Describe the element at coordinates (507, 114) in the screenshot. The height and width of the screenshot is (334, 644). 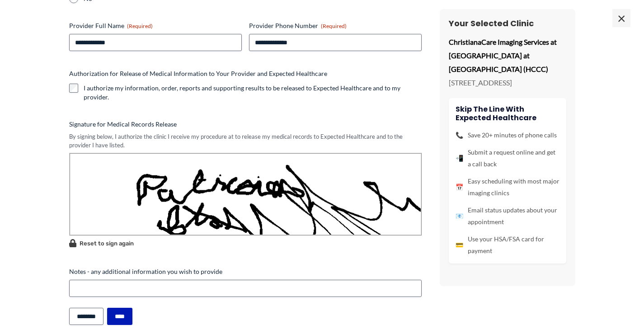
I see `h4: Skip the line with Expected Healthcare` at that location.